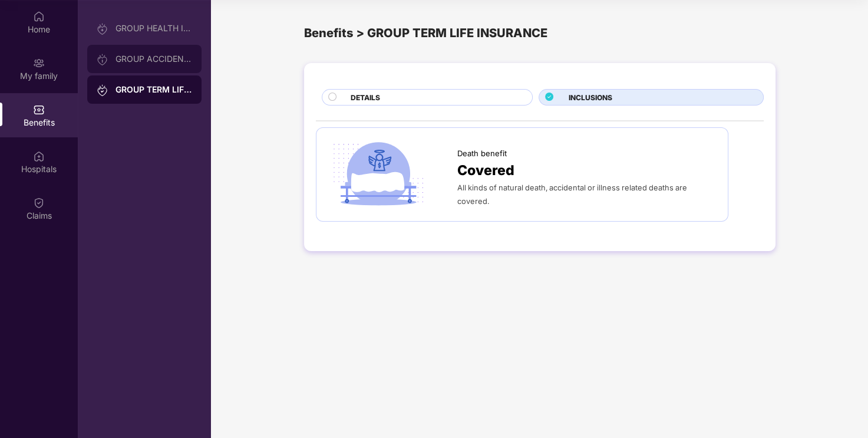 Image resolution: width=868 pixels, height=438 pixels. What do you see at coordinates (154, 28) in the screenshot?
I see `div: GROUP HEALTH INSURANCE` at bounding box center [154, 28].